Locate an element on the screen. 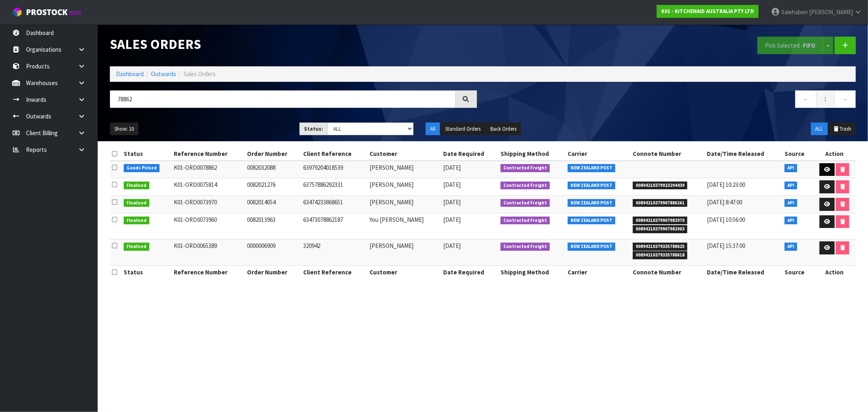  td: 320942 is located at coordinates (334, 253).